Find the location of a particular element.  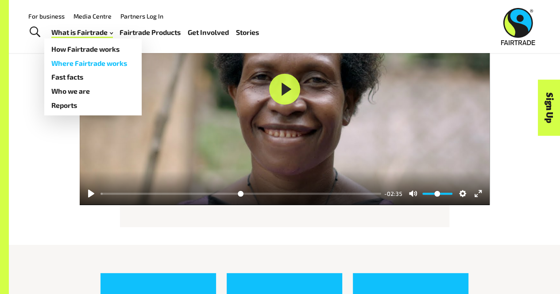

a: Partners Log In is located at coordinates (142, 16).